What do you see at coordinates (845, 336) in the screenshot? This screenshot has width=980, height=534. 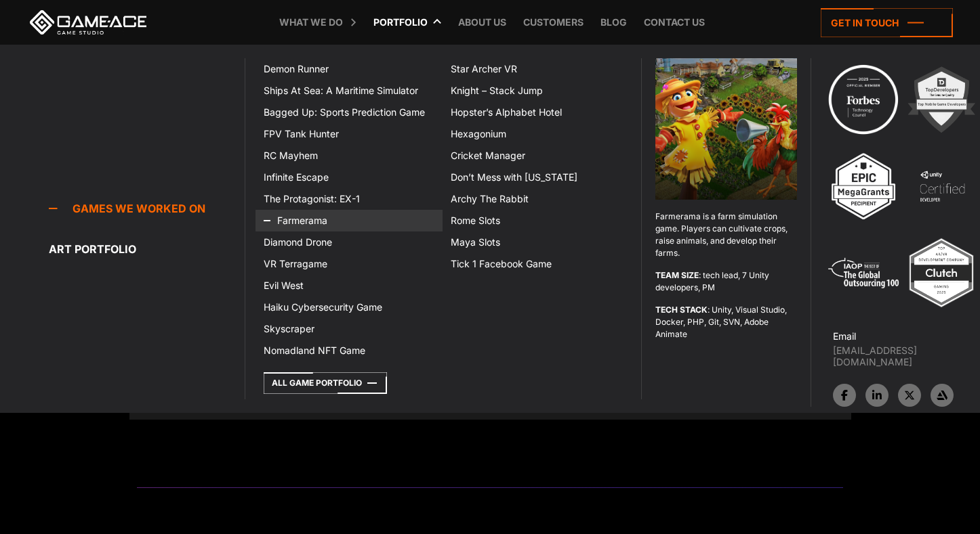 I see `strong: Email` at bounding box center [845, 336].